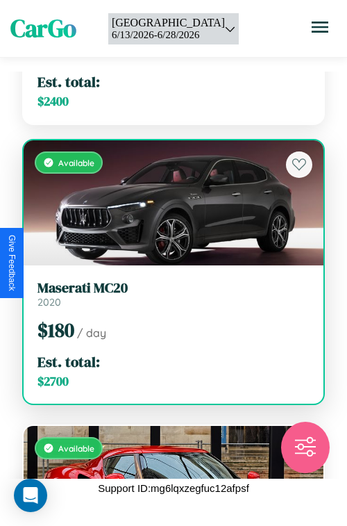 Image resolution: width=347 pixels, height=526 pixels. Describe the element at coordinates (174, 294) in the screenshot. I see `a: Maserati MC202020` at that location.